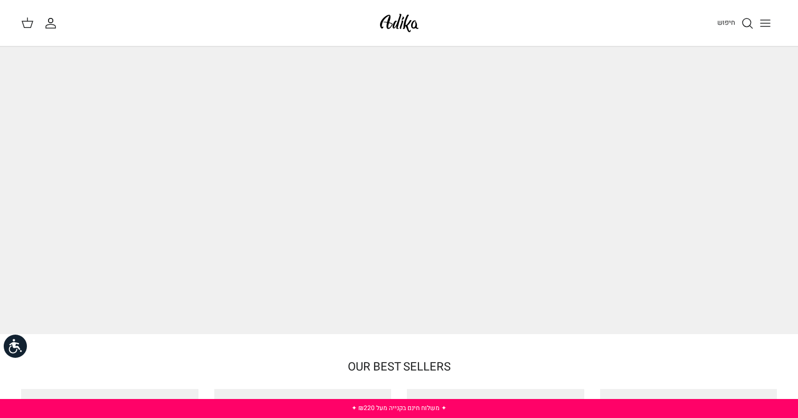 This screenshot has height=418, width=798. What do you see at coordinates (53, 23) in the screenshot?
I see `a: החשבון שלי` at bounding box center [53, 23].